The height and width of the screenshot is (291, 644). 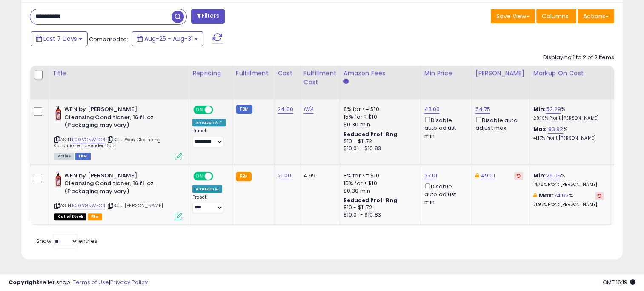 What do you see at coordinates (488, 175) in the screenshot?
I see `a: 49.01` at bounding box center [488, 175].